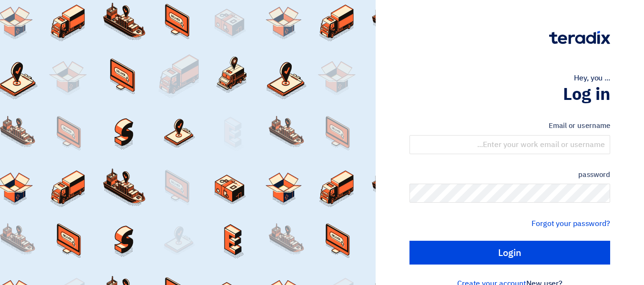  What do you see at coordinates (594, 175) in the screenshot?
I see `font: password` at bounding box center [594, 175].